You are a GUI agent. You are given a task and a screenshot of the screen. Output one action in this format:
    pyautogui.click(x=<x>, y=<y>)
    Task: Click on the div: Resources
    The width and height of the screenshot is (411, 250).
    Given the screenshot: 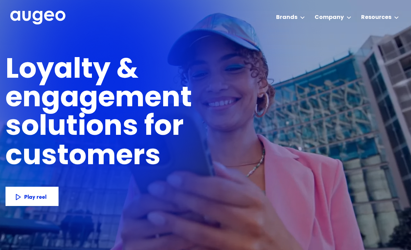 What is the action you would take?
    pyautogui.click(x=376, y=18)
    